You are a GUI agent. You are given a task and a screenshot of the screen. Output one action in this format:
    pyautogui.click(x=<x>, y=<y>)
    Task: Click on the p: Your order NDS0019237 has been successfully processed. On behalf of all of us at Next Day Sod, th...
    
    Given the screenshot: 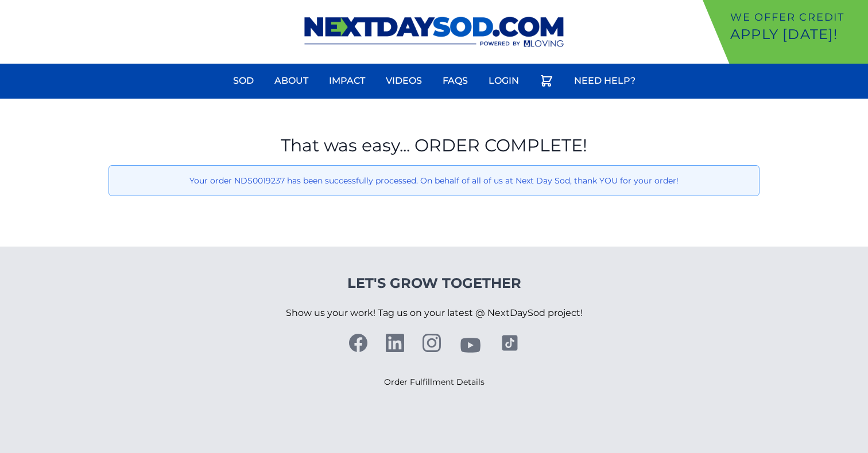 What is the action you would take?
    pyautogui.click(x=434, y=181)
    